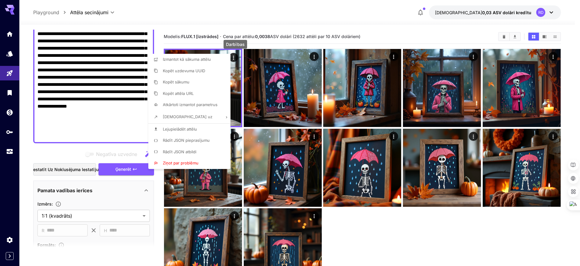 The image size is (580, 266). Describe the element at coordinates (179, 152) in the screenshot. I see `font: Rādīt JSON atbildi` at that location.